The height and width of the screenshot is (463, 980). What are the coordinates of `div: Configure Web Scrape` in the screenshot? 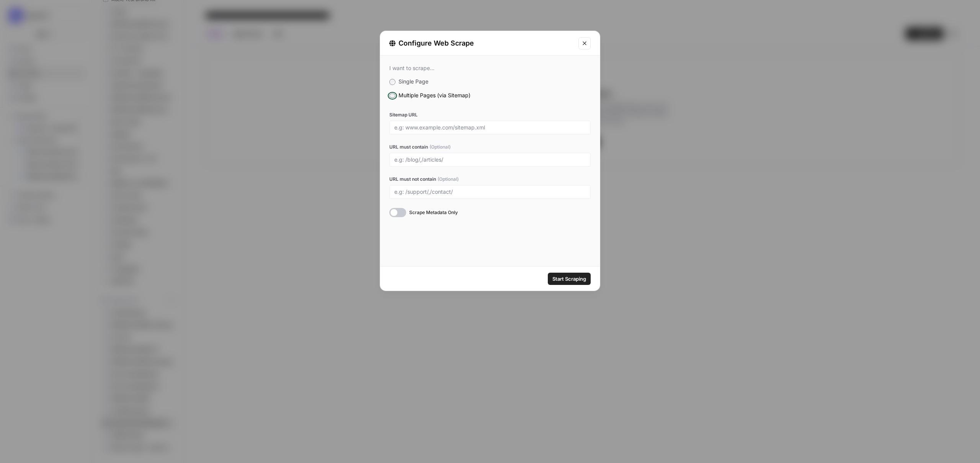 It's located at (482, 44).